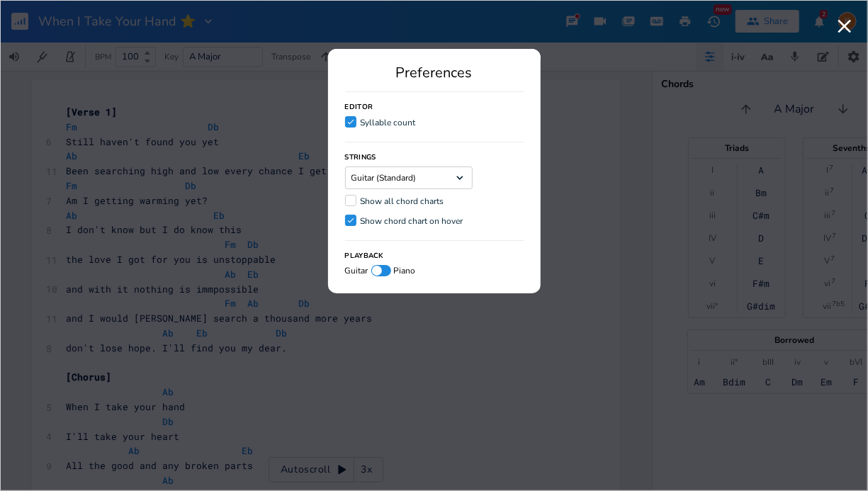  What do you see at coordinates (361, 157) in the screenshot?
I see `h3: Strings` at bounding box center [361, 157].